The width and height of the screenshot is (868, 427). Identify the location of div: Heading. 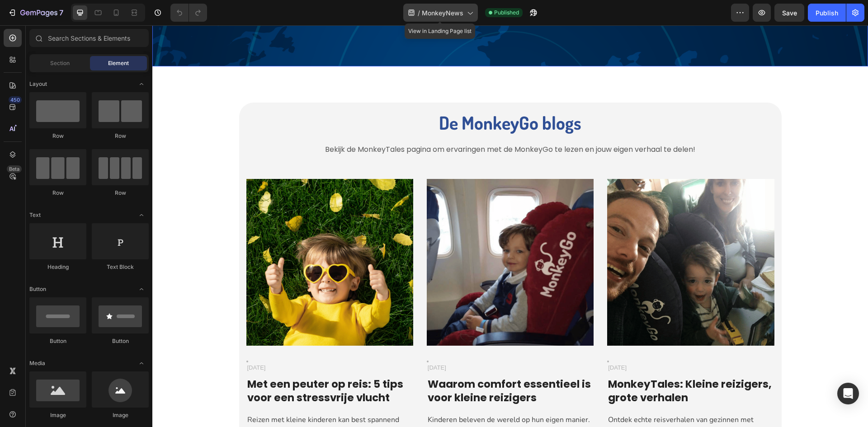
(58, 267).